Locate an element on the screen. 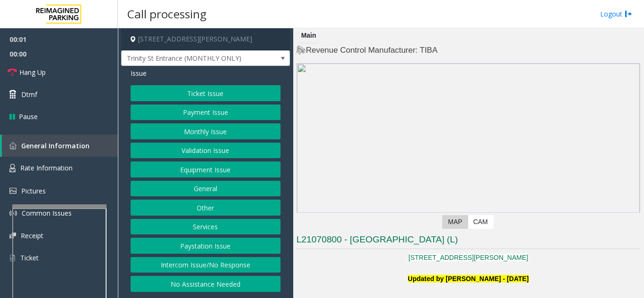  span: Pictures is located at coordinates (33, 191).